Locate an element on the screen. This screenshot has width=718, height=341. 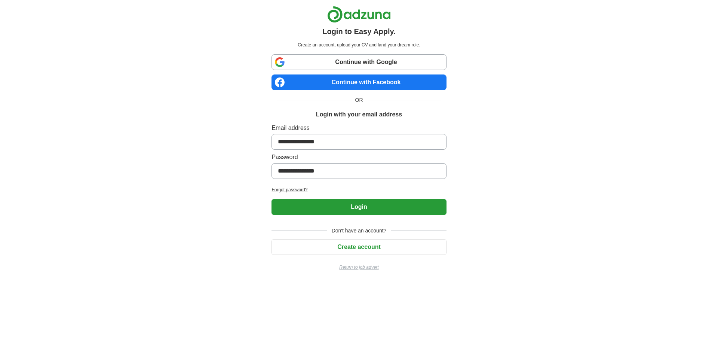
a: Continue with Google is located at coordinates (359, 62).